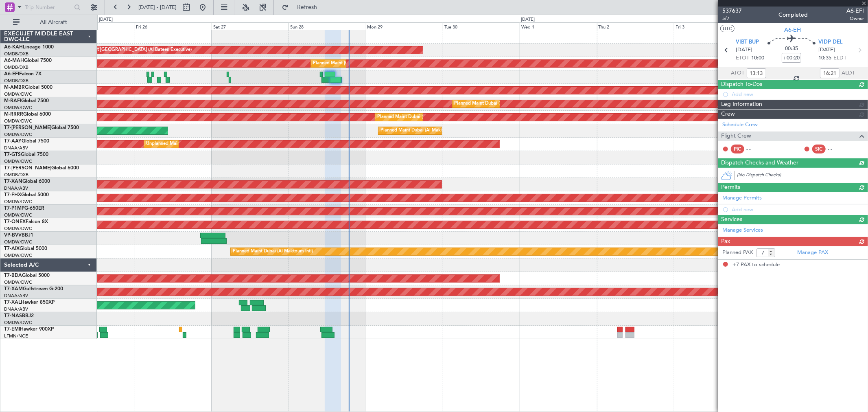  What do you see at coordinates (27, 276) in the screenshot?
I see `a: T7-BDAGlobal 5000` at bounding box center [27, 276].